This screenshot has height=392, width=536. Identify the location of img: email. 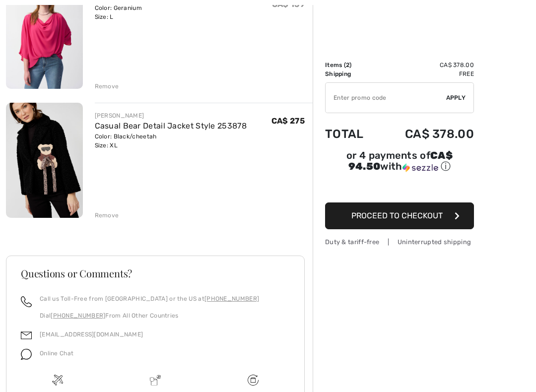
(26, 335).